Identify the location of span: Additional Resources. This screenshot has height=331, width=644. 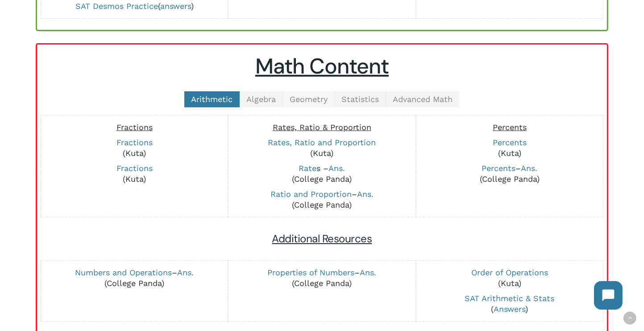
(322, 238).